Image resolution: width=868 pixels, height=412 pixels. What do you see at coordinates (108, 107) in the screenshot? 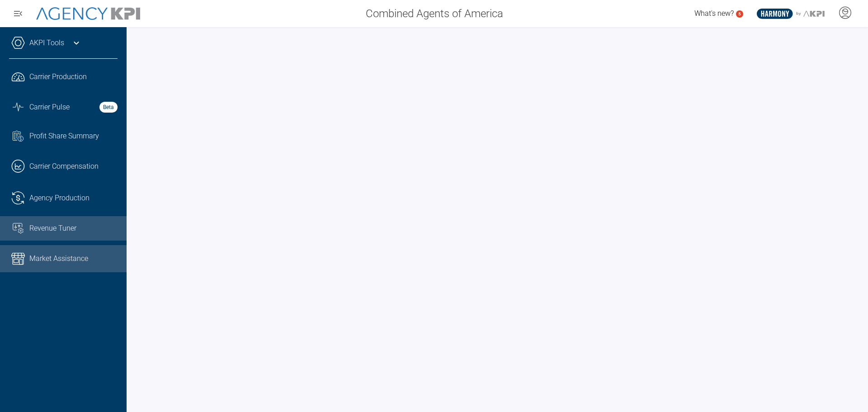
I see `strong: Beta` at bounding box center [108, 107].